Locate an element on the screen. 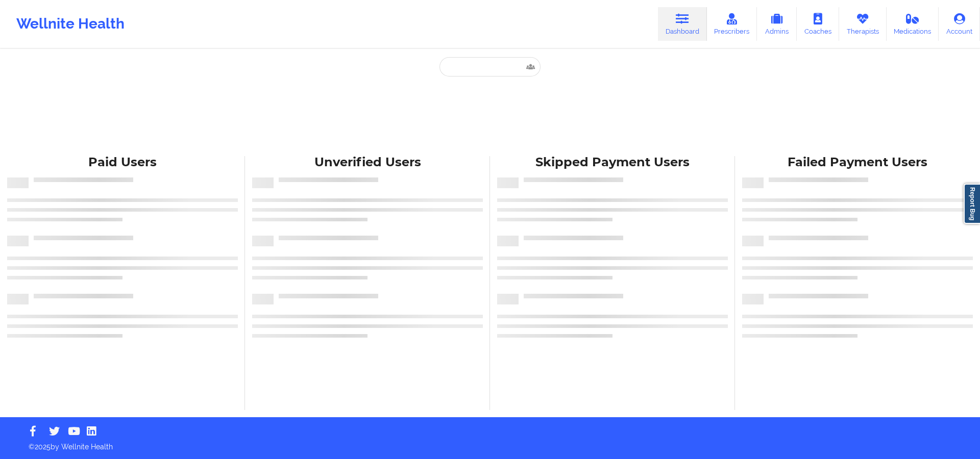 Image resolution: width=980 pixels, height=459 pixels. a: Admins is located at coordinates (777, 24).